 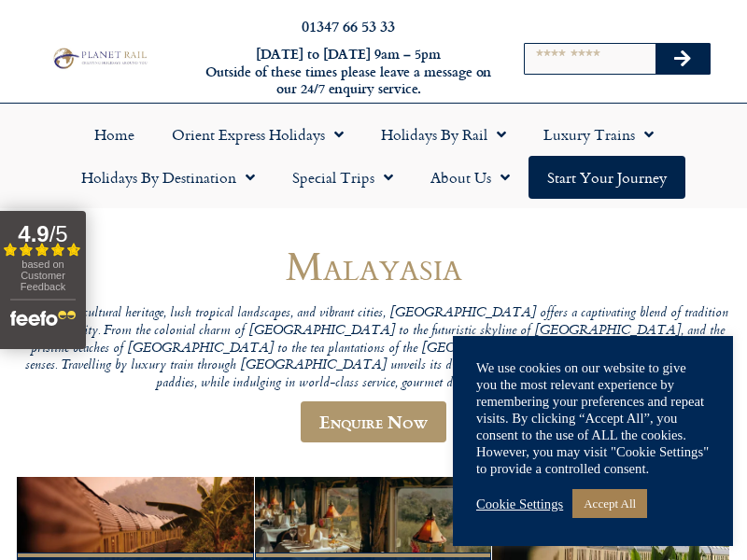 What do you see at coordinates (593, 418) in the screenshot?
I see `div: We use cookies on our website to give you the most relevant experience by remembering your prefer...` at bounding box center [593, 418].